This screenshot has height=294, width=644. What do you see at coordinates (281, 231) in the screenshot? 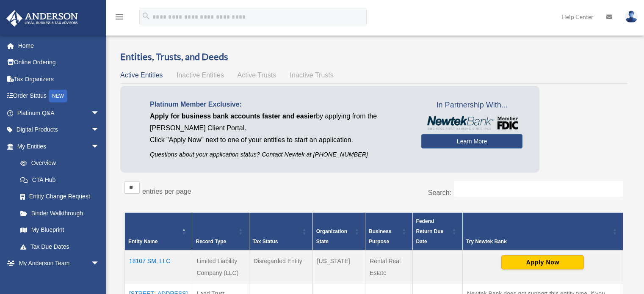
I see `th: Tax Status: Activate to sort` at bounding box center [281, 231].